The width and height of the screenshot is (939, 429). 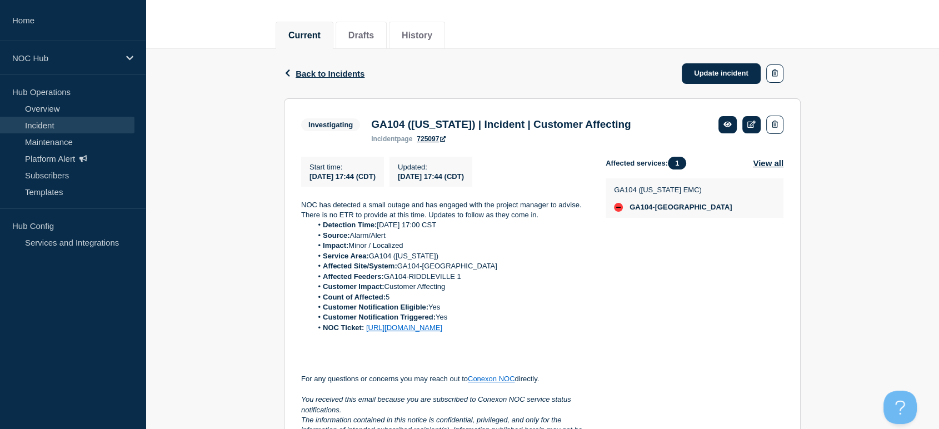 What do you see at coordinates (450, 287) in the screenshot?
I see `li: Customer Affecting` at bounding box center [450, 287].